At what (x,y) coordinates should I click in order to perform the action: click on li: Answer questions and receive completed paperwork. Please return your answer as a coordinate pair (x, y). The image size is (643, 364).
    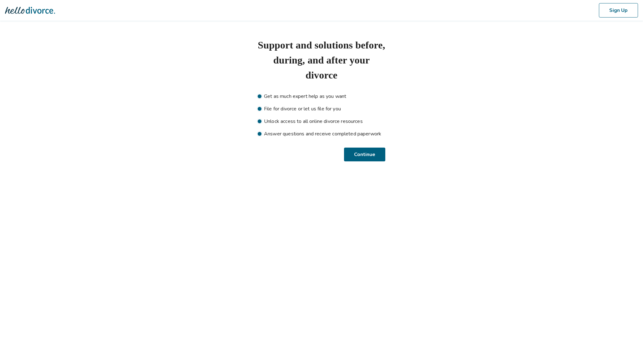
    Looking at the image, I should click on (322, 134).